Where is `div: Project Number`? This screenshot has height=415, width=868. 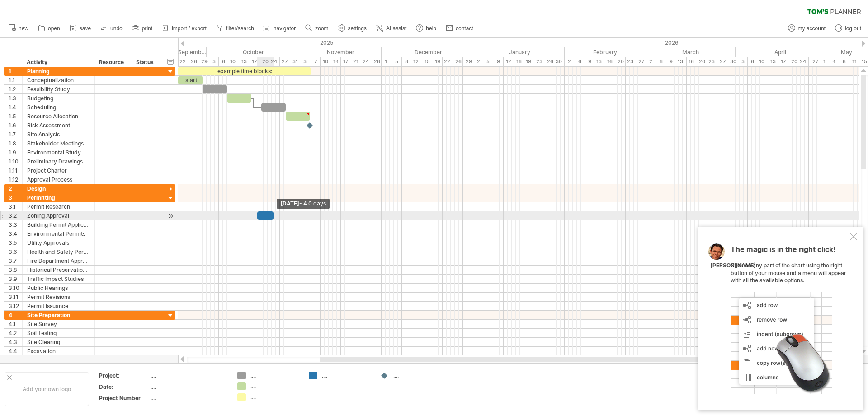
div: Project Number is located at coordinates (124, 398).